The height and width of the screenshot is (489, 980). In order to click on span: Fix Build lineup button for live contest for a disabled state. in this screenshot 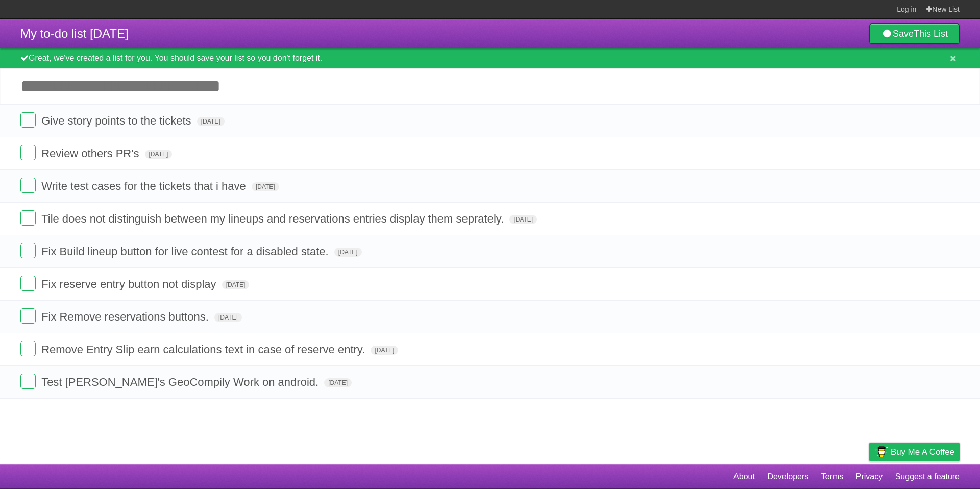, I will do `click(186, 251)`.